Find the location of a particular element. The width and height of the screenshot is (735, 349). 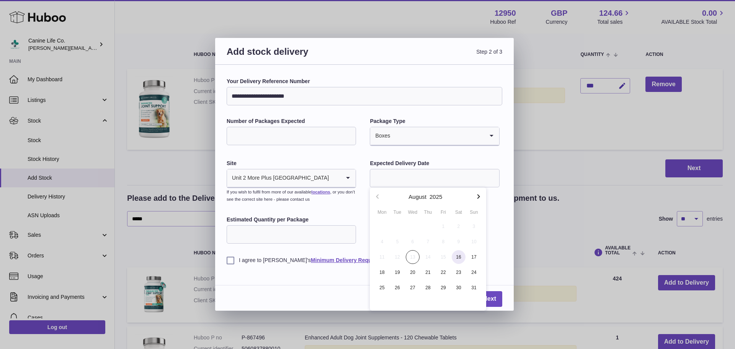

button: 5 is located at coordinates (397, 241).